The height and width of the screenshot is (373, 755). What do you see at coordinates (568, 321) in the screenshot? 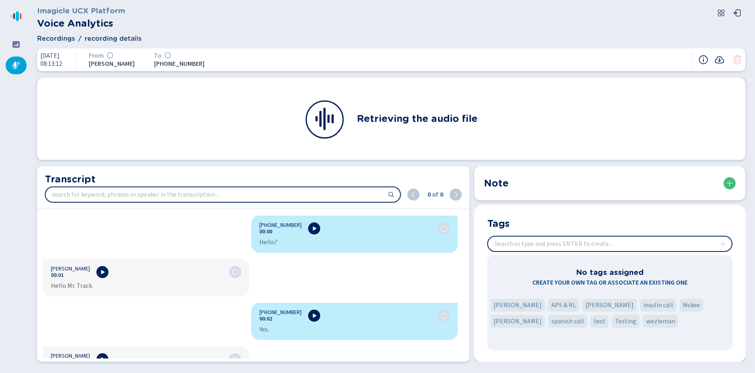
I see `span: spanish call` at bounding box center [568, 321].